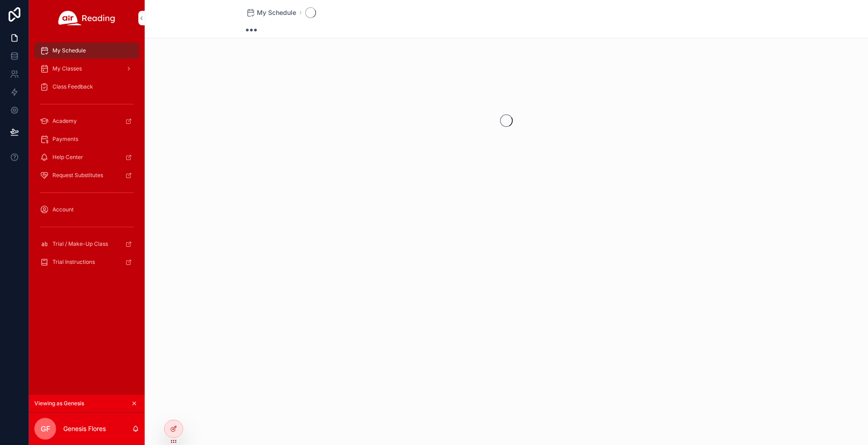 The width and height of the screenshot is (868, 445). I want to click on span: Viewing as Genesis, so click(59, 403).